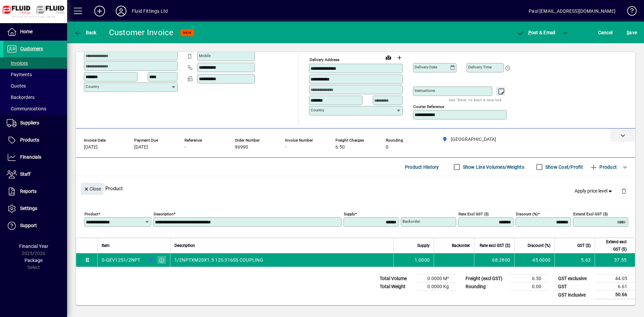  What do you see at coordinates (529, 33) in the screenshot?
I see `span: P` at bounding box center [529, 33].